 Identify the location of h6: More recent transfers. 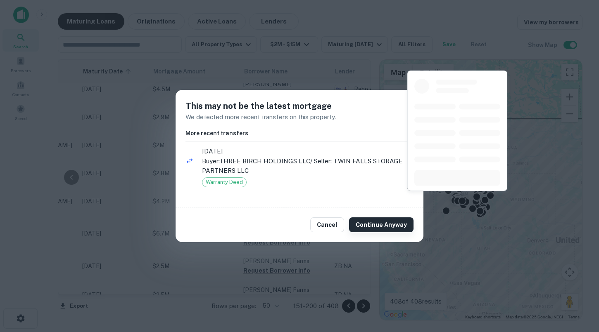
(299, 133).